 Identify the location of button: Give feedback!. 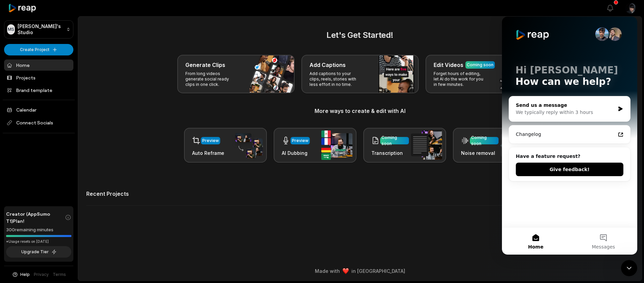
(68, 153).